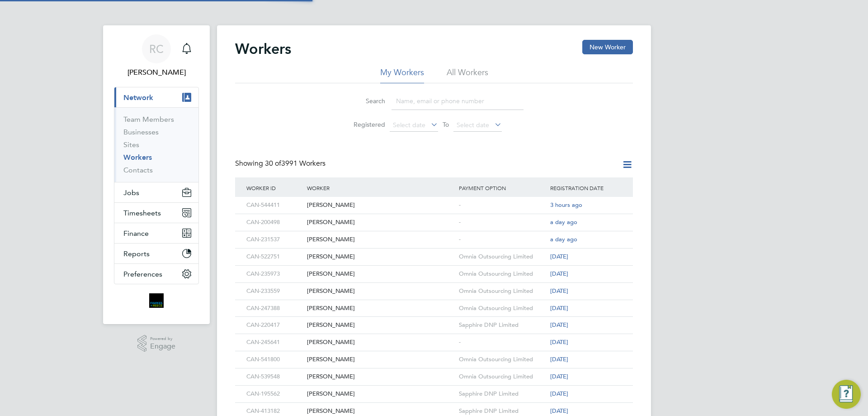 This screenshot has height=416, width=868. I want to click on span: Jobs, so click(131, 193).